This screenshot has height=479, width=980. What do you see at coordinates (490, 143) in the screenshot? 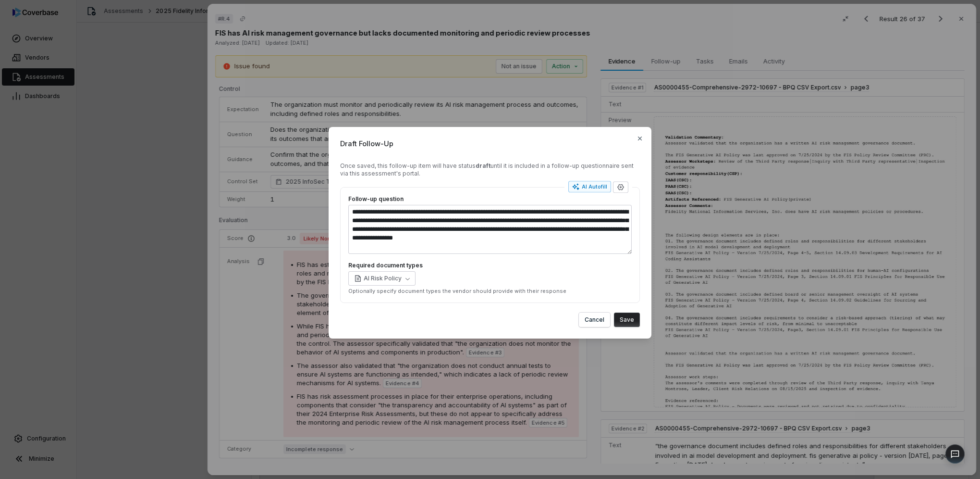
I see `span: Draft Follow-Up` at bounding box center [490, 143].